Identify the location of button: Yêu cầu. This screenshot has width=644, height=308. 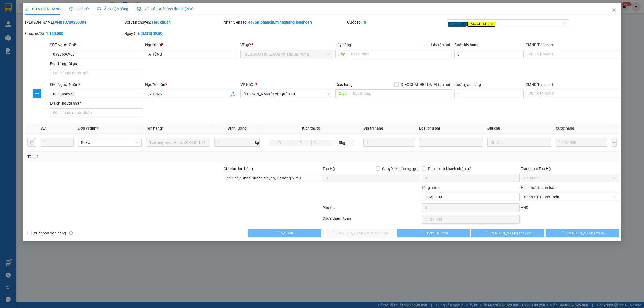
(285, 233).